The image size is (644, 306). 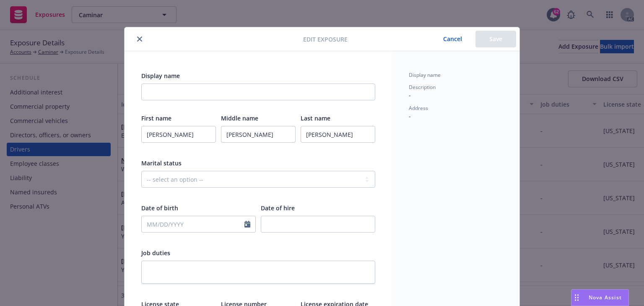 I want to click on button: Nova Assist, so click(x=600, y=298).